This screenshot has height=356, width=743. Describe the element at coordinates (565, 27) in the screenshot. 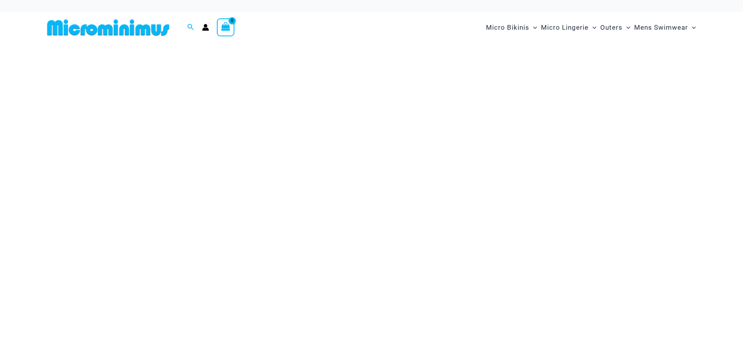

I see `span: Micro Lingerie` at that location.